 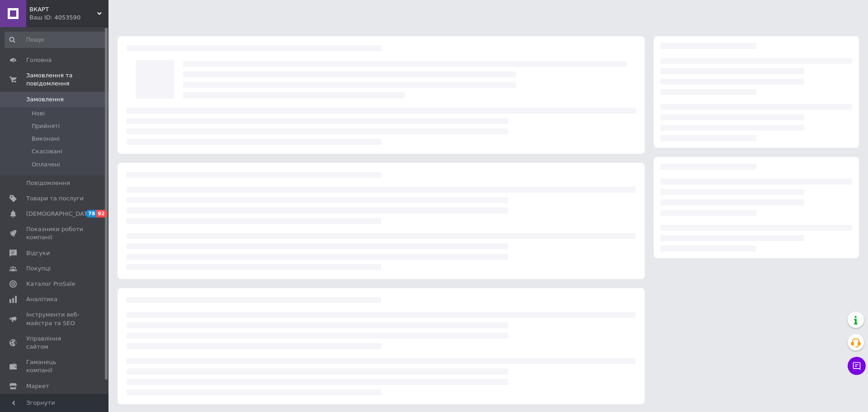 What do you see at coordinates (102, 214) in the screenshot?
I see `span: 92` at bounding box center [102, 214].